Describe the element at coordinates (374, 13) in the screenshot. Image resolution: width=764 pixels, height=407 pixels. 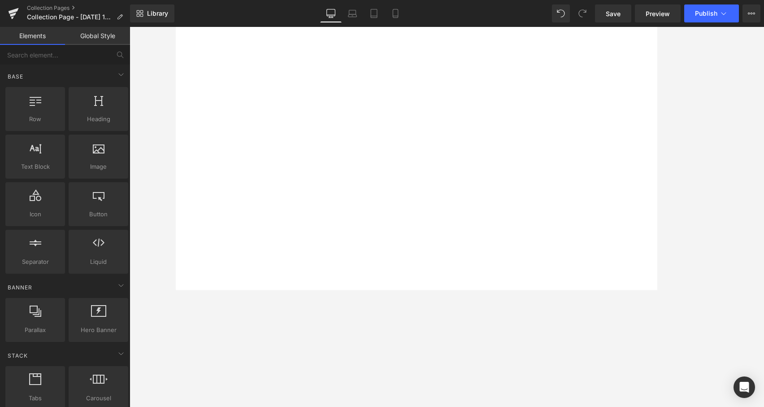
I see `a: Tablet` at that location.